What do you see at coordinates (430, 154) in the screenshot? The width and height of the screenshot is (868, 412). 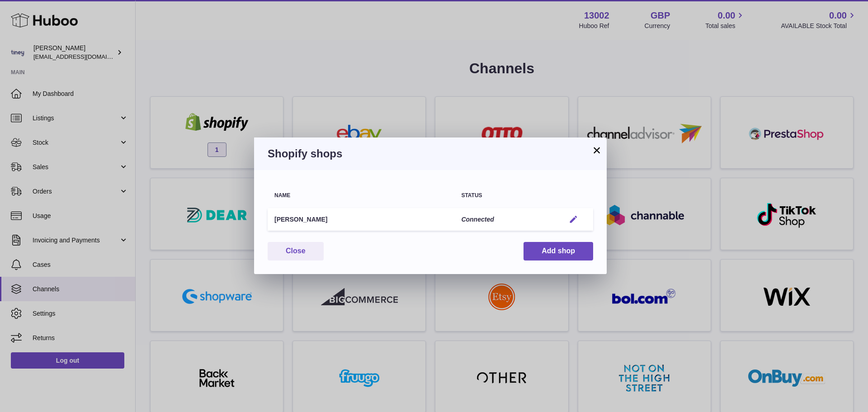 I see `h3: Shopify shops` at bounding box center [430, 154].